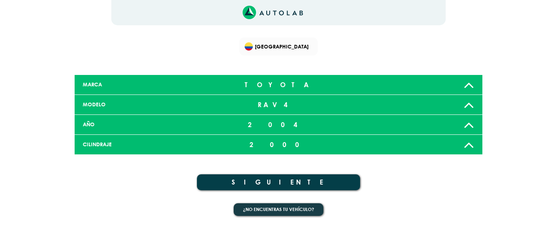 Image resolution: width=557 pixels, height=244 pixels. I want to click on div: 2004, so click(278, 125).